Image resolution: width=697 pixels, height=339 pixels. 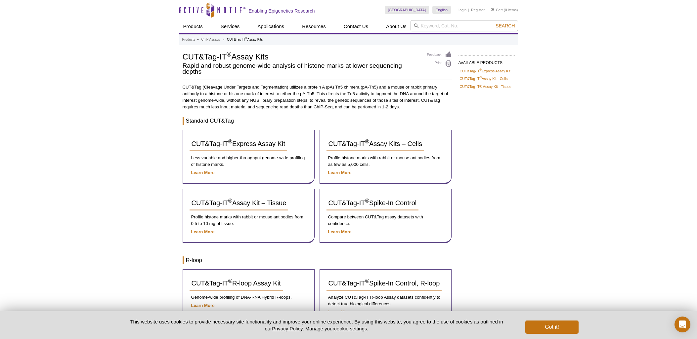 I want to click on a: CUT&Tag-IT®Assay Kit – Tissue, so click(x=239, y=203).